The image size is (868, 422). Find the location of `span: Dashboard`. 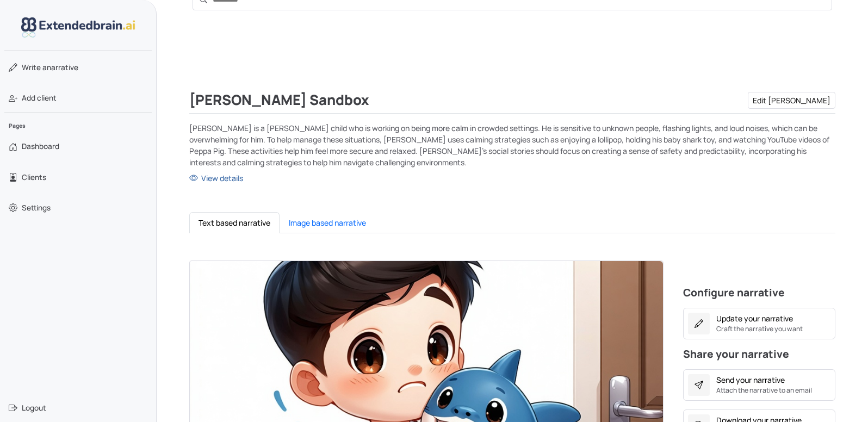

span: Dashboard is located at coordinates (40, 146).